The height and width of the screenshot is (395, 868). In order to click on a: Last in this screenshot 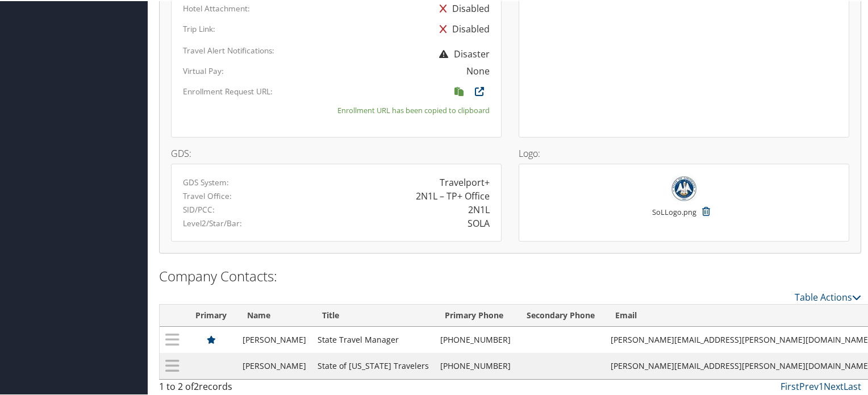, I will do `click(852, 385)`.